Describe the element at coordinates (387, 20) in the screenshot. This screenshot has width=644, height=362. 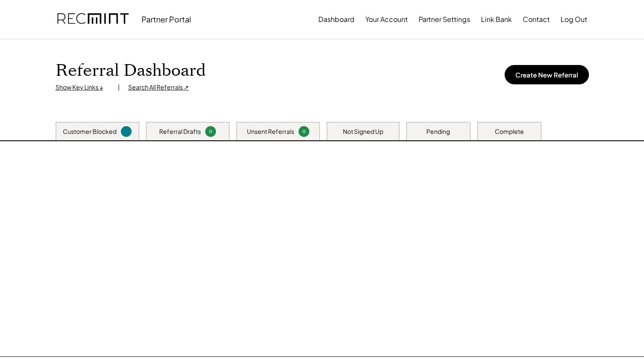
I see `button: Your Account` at that location.